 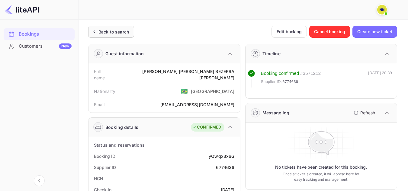 What do you see at coordinates (374, 32) in the screenshot?
I see `button: Create new ticket` at bounding box center [374, 32].